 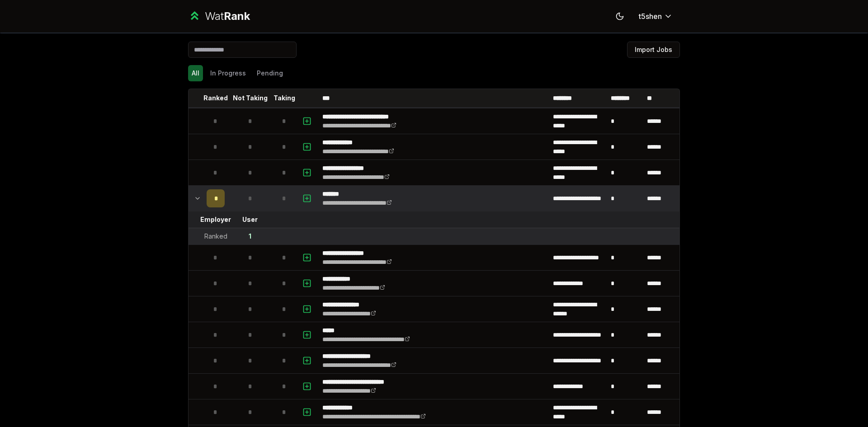 What do you see at coordinates (195, 73) in the screenshot?
I see `button: All` at bounding box center [195, 73].